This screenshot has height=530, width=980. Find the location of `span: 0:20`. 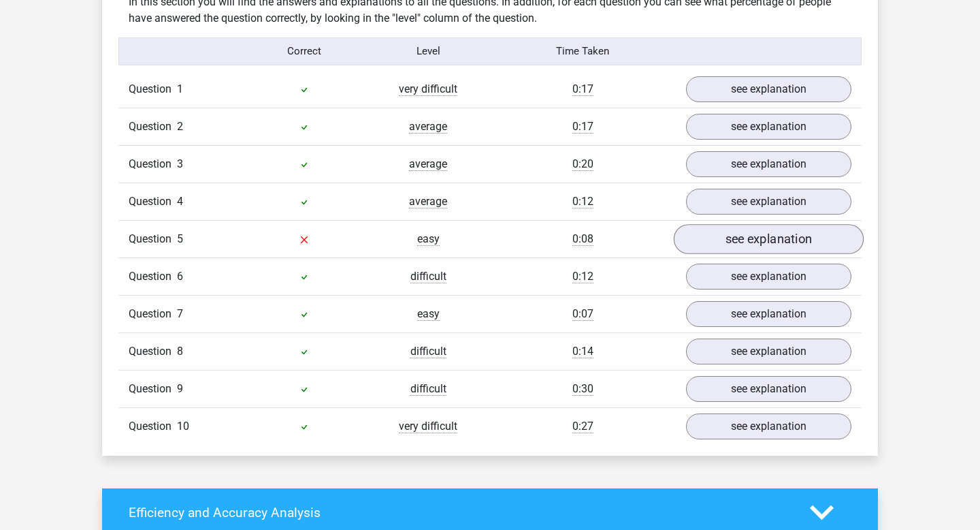

span: 0:20 is located at coordinates (583, 164).